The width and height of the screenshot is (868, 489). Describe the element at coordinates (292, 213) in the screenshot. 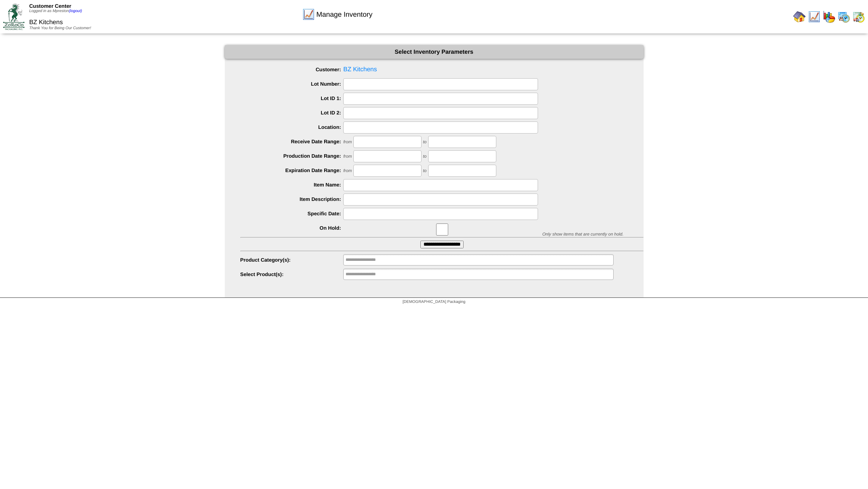

I see `label: Specific Date:` at that location.